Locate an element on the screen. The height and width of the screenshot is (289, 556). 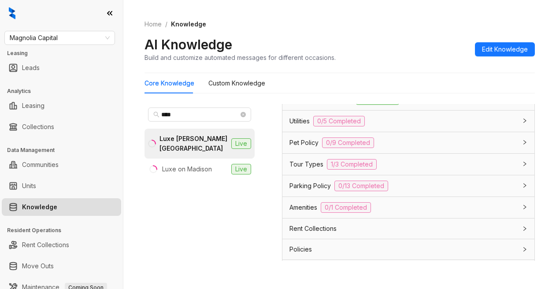
li: Move Outs is located at coordinates (61, 266).